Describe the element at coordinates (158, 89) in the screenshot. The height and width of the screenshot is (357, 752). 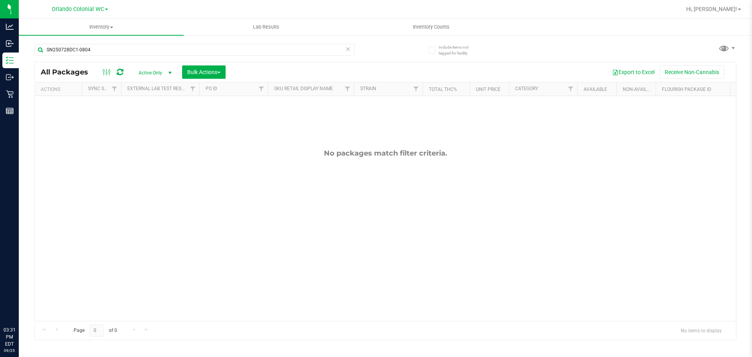
I see `a: External Lab Test Result` at that location.